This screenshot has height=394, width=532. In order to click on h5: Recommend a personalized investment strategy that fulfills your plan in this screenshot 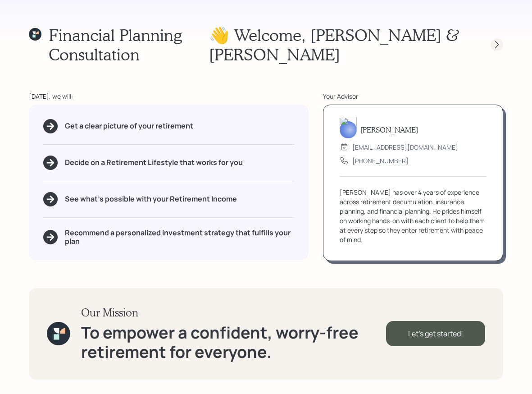, I will do `click(179, 237)`.